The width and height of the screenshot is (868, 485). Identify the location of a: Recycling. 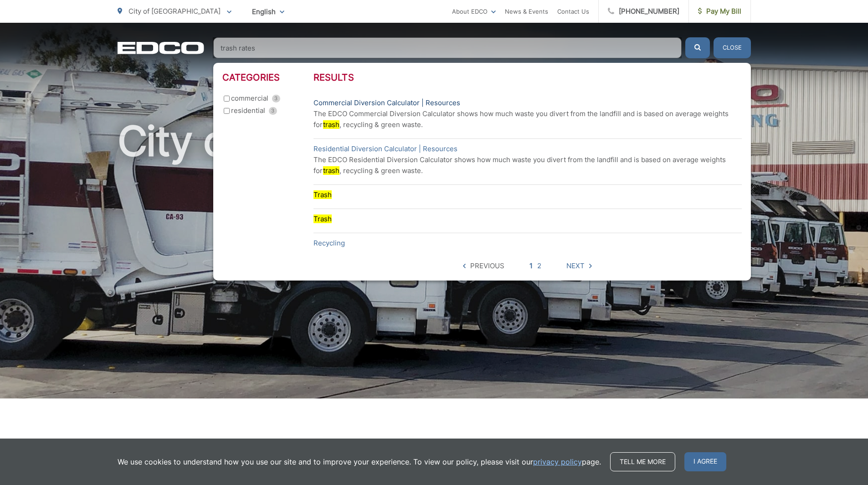
(329, 243).